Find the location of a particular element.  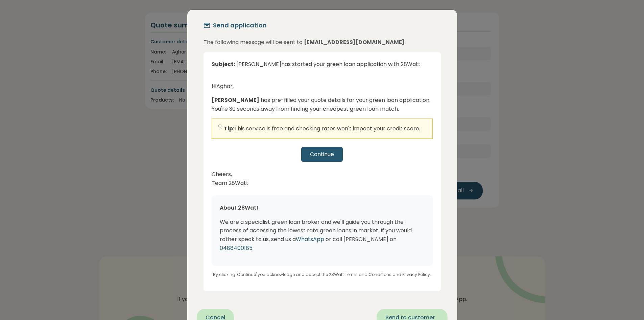

span: WhatsApp is located at coordinates (310, 239).